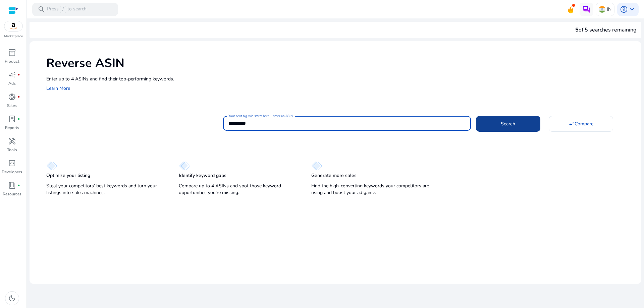 The image size is (644, 308). What do you see at coordinates (605, 30) in the screenshot?
I see `div: of 5 searches remaining` at bounding box center [605, 30].